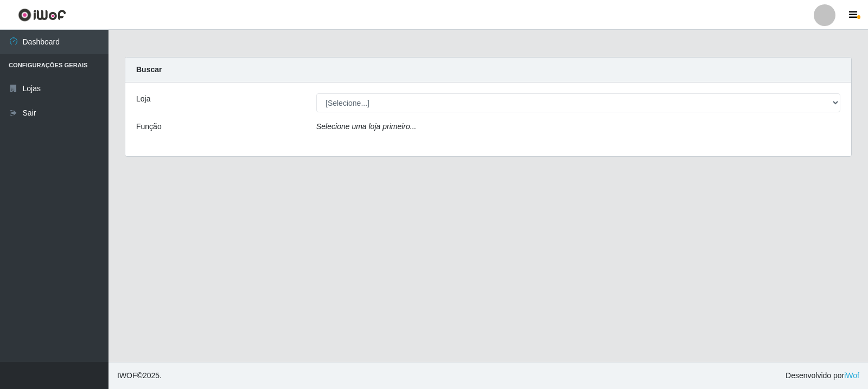 The height and width of the screenshot is (389, 868). Describe the element at coordinates (149, 126) in the screenshot. I see `label: Função` at that location.